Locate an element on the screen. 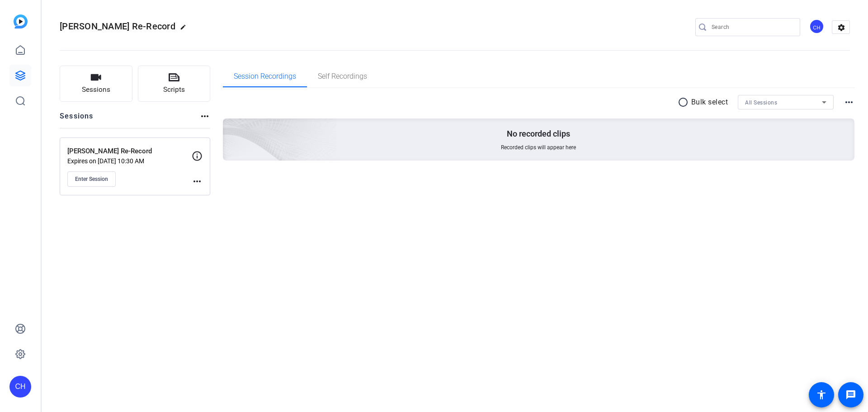 This screenshot has height=412, width=868. span: Scripts is located at coordinates (174, 89).